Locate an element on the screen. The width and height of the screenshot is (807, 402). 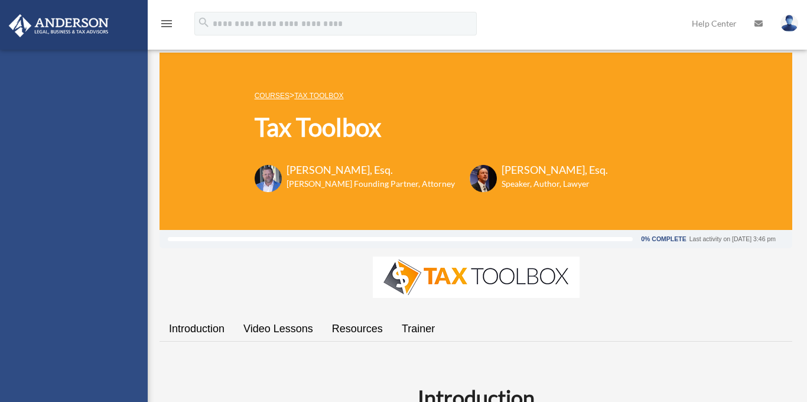
a: Video Lessons is located at coordinates (278, 329).